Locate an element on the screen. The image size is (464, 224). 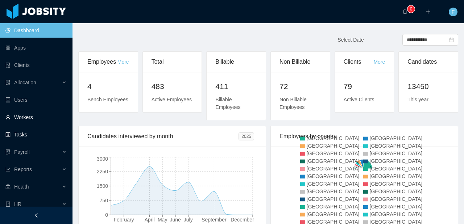
span: Active Clients is located at coordinates (359, 100).